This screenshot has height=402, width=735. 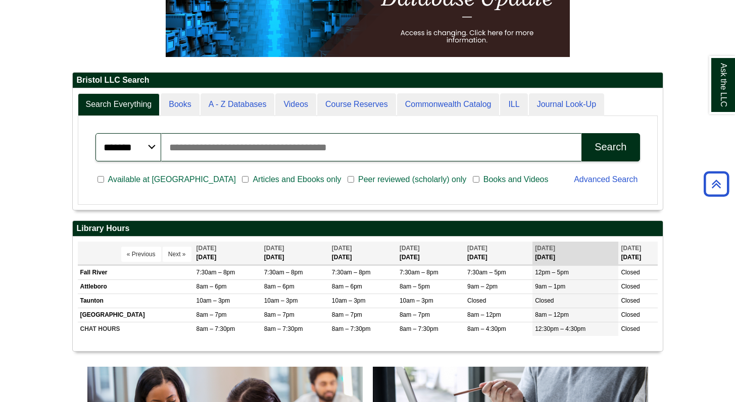 What do you see at coordinates (550, 287) in the screenshot?
I see `span: 9am – 1pm` at bounding box center [550, 287].